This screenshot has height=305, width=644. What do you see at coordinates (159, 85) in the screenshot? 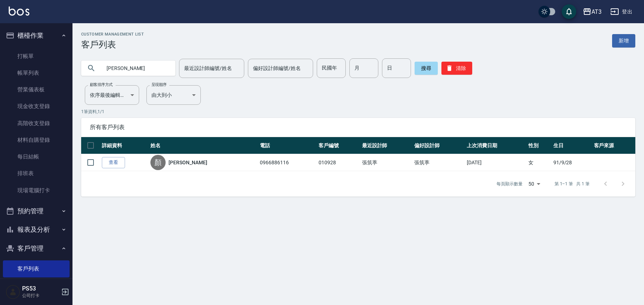
I see `label: 呈現順序` at bounding box center [159, 85].